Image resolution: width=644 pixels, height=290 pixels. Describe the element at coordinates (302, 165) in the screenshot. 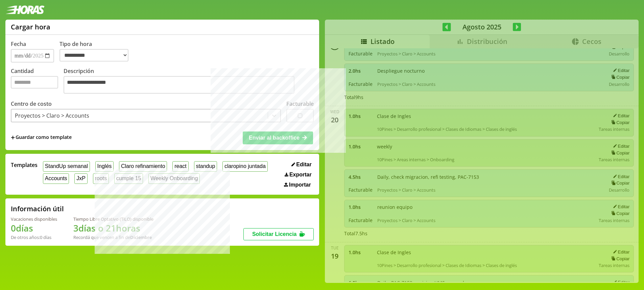

I see `button: Editar` at that location.